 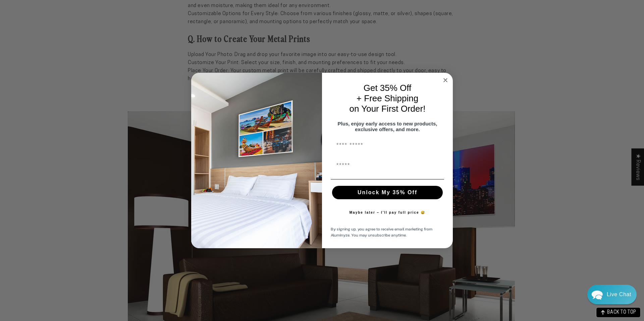 What do you see at coordinates (388, 212) in the screenshot?
I see `button: Maybe later – I’ll pay full price 😅` at bounding box center [388, 212].